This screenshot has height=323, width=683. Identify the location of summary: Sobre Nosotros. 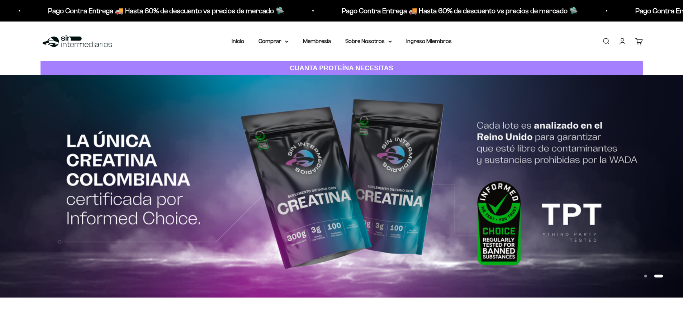
(369, 41).